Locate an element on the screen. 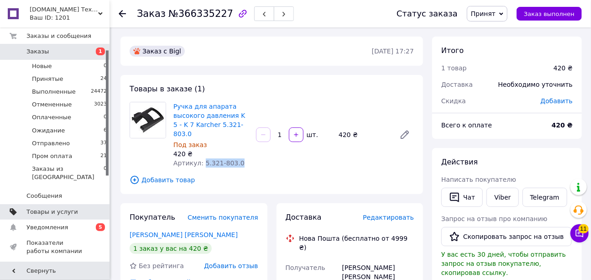 This screenshot has width=591, height=280. span: Итого is located at coordinates (452, 50).